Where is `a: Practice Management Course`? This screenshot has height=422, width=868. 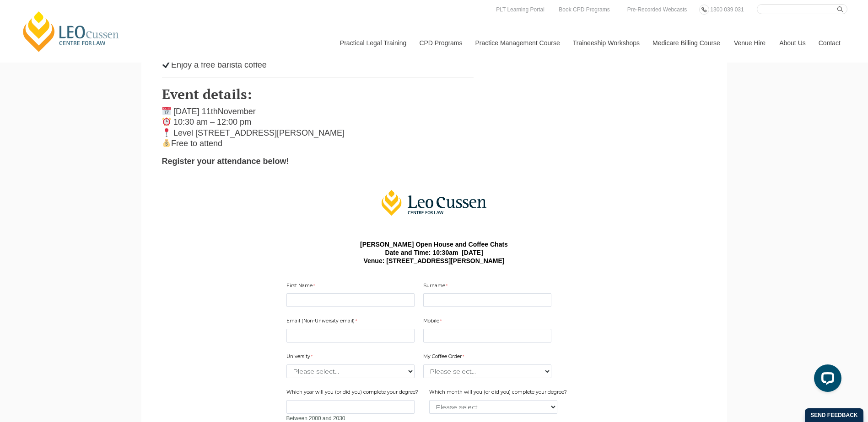 a: Practice Management Course is located at coordinates (517, 43).